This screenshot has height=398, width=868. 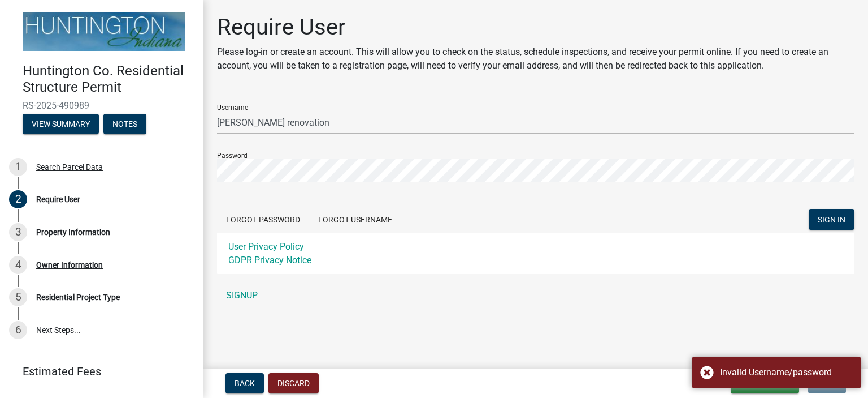 I want to click on div: Owner Information, so click(x=69, y=265).